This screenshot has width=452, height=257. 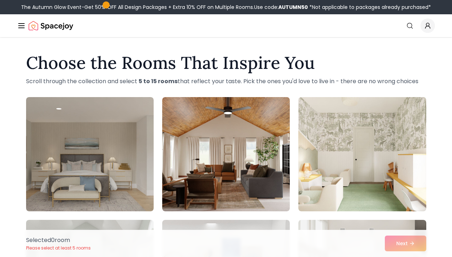 I want to click on a: Spacejoy, so click(x=51, y=26).